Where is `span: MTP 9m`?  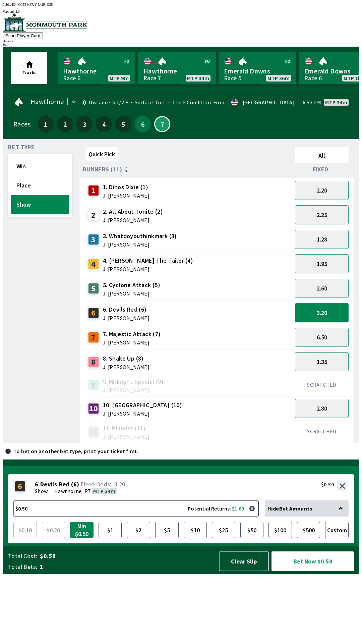
span: MTP 9m is located at coordinates (119, 78).